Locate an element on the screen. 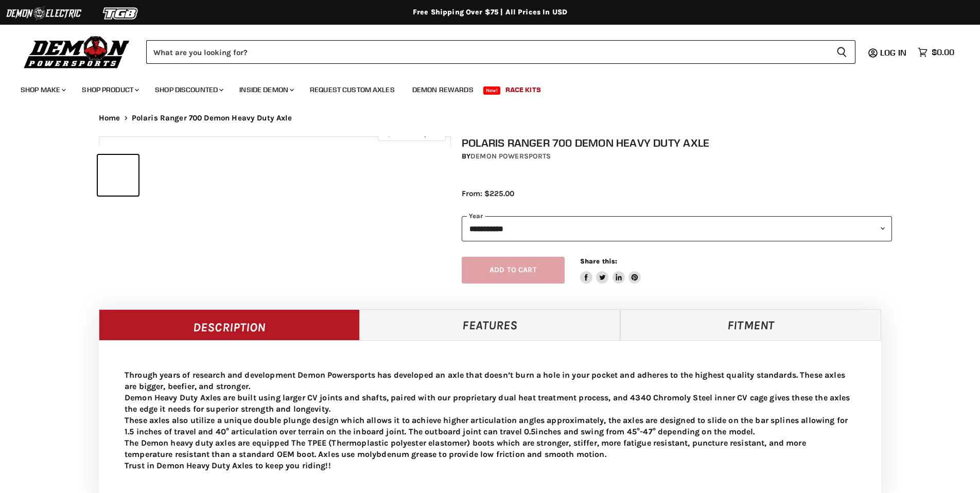  nav: Breadcrumbs is located at coordinates (490, 118).